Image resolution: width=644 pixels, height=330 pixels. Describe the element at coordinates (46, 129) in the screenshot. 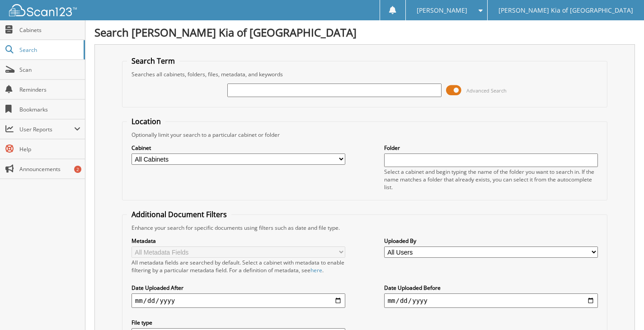

I see `span: User Reports` at that location.